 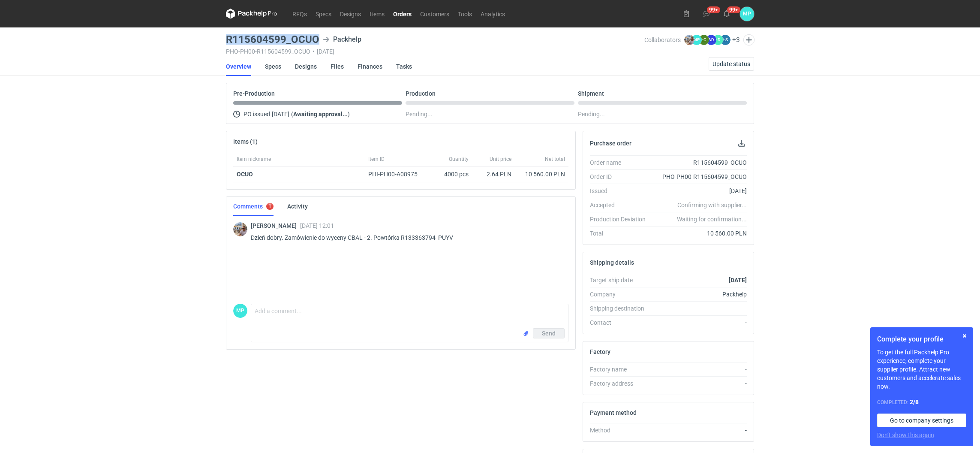 I want to click on div: 1, so click(x=269, y=206).